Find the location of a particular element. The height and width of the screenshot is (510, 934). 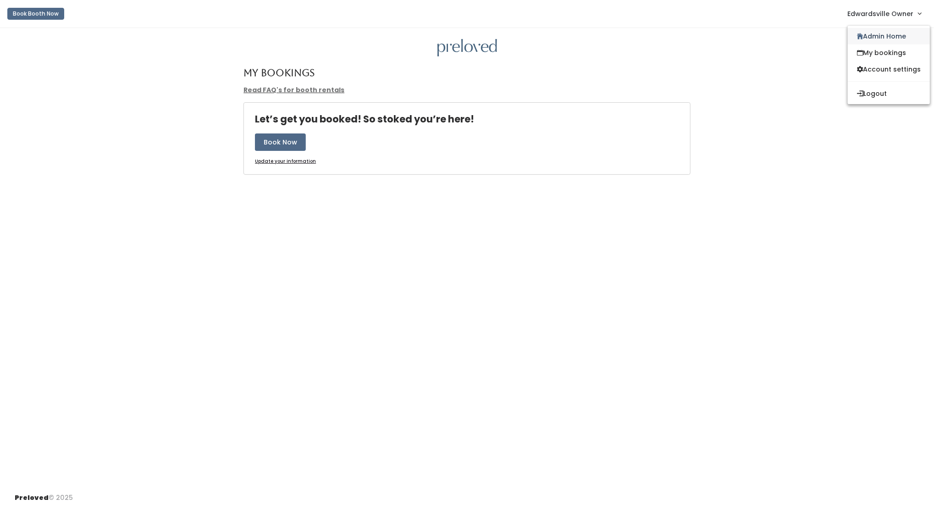

a: My bookings is located at coordinates (889, 53).